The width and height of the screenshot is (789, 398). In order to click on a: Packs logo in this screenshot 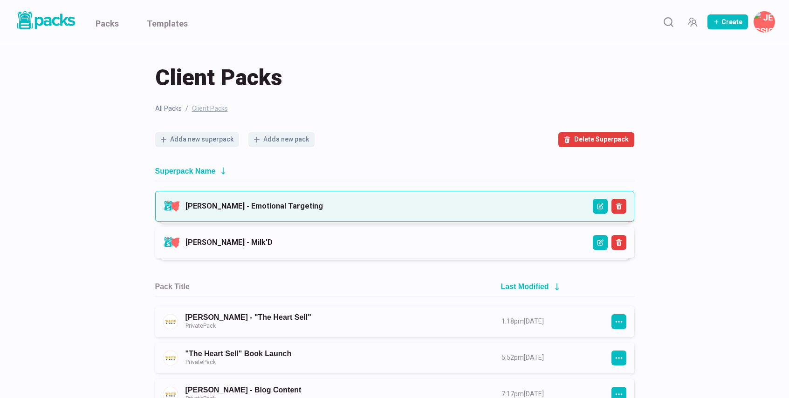, I will do `click(45, 22)`.